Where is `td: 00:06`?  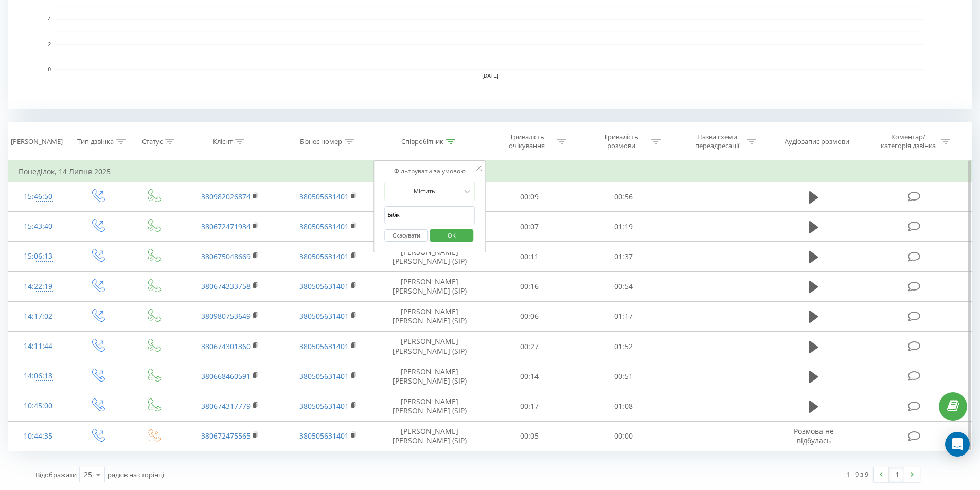
td: 00:06 is located at coordinates (530, 316).